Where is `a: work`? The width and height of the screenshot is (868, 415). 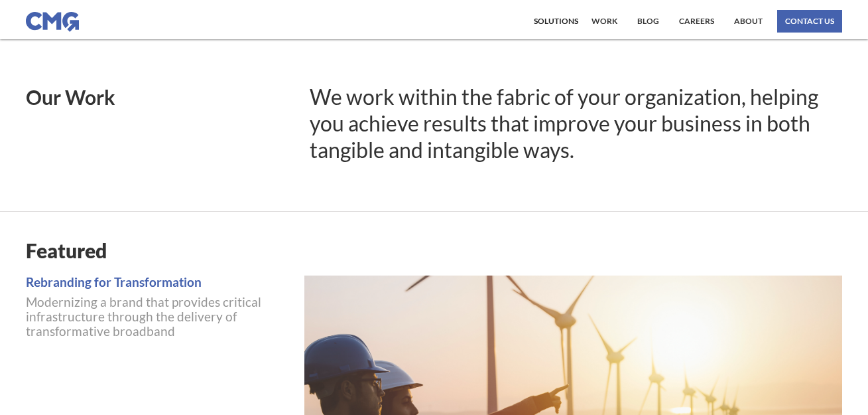
a: work is located at coordinates (604, 21).